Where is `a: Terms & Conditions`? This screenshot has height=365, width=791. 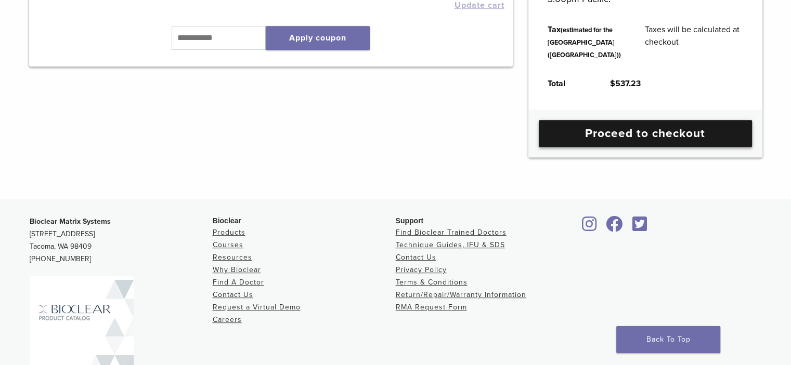 a: Terms & Conditions is located at coordinates (431, 282).